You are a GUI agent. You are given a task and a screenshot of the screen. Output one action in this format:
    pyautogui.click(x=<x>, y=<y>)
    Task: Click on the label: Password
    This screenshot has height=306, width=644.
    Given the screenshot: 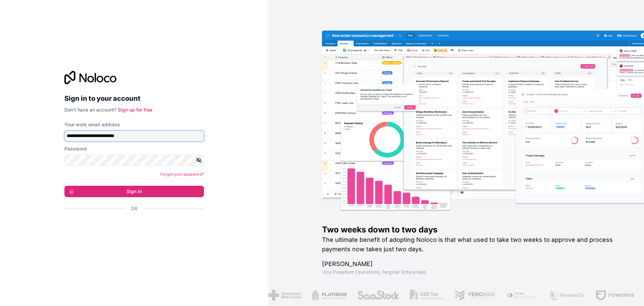 What is the action you would take?
    pyautogui.click(x=75, y=149)
    